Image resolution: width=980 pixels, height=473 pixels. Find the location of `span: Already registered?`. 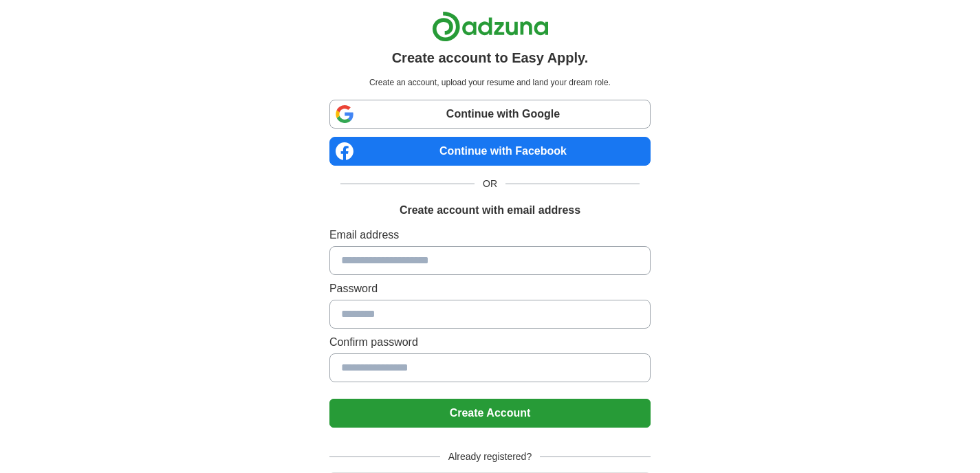

span: Already registered? is located at coordinates (490, 456).